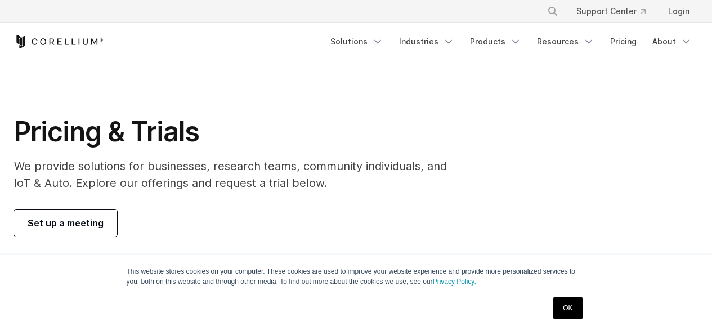  I want to click on a: Corellium Home, so click(59, 42).